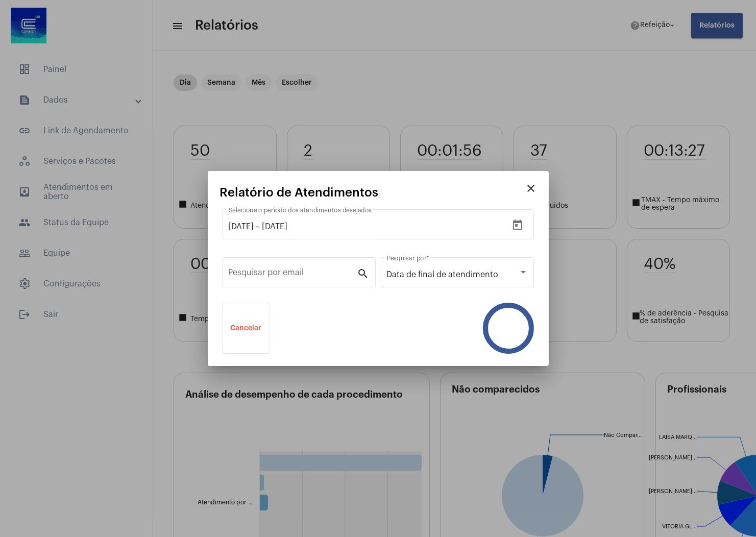 This screenshot has width=756, height=537. What do you see at coordinates (331, 226) in the screenshot?
I see `input: Data do fim` at bounding box center [331, 226].